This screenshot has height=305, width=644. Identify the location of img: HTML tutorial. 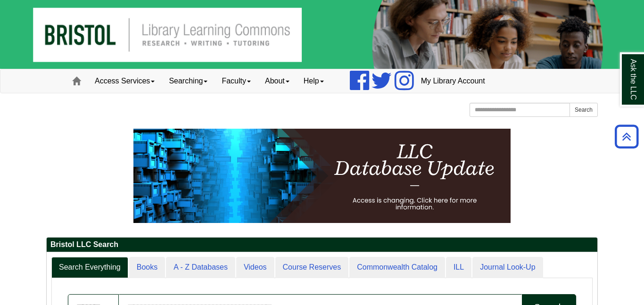
(322, 176).